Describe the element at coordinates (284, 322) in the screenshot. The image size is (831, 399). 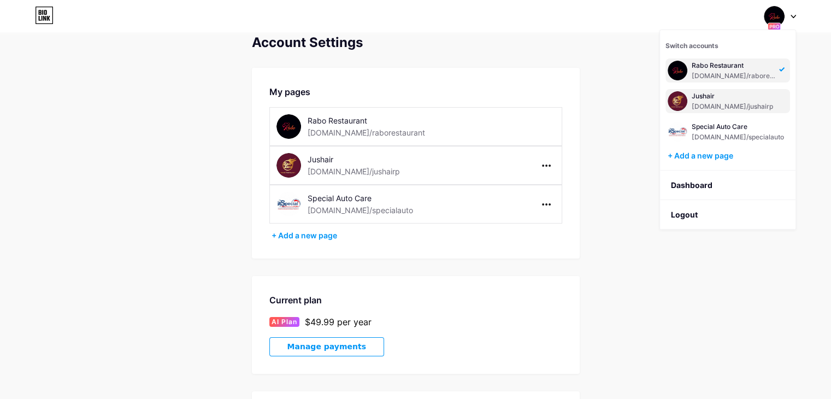
I see `span: AI Plan` at that location.